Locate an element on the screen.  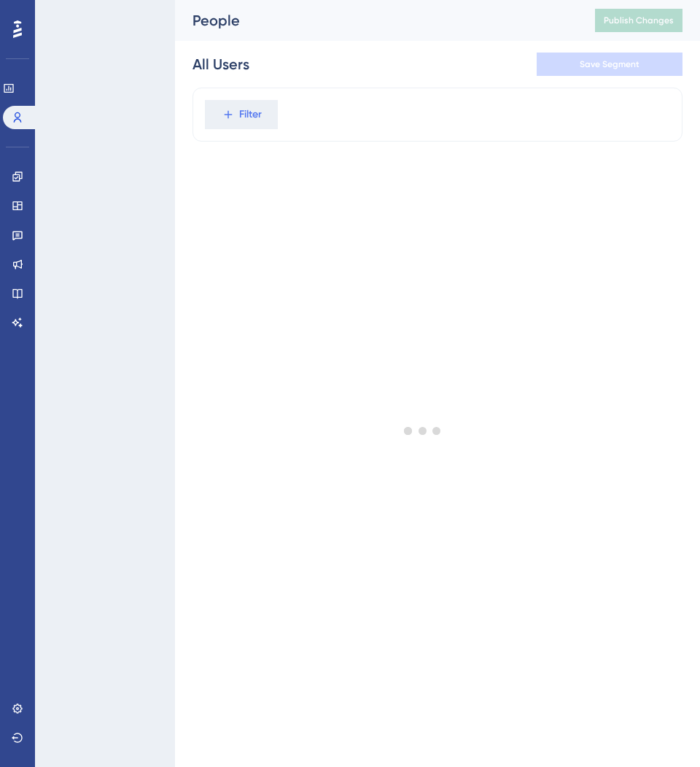
button: Save Segment is located at coordinates (610, 64).